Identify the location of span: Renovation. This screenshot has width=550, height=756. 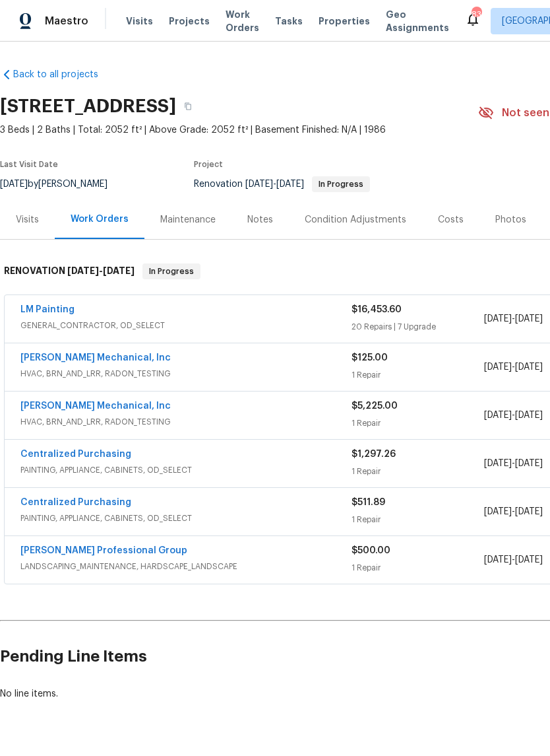
(282, 184).